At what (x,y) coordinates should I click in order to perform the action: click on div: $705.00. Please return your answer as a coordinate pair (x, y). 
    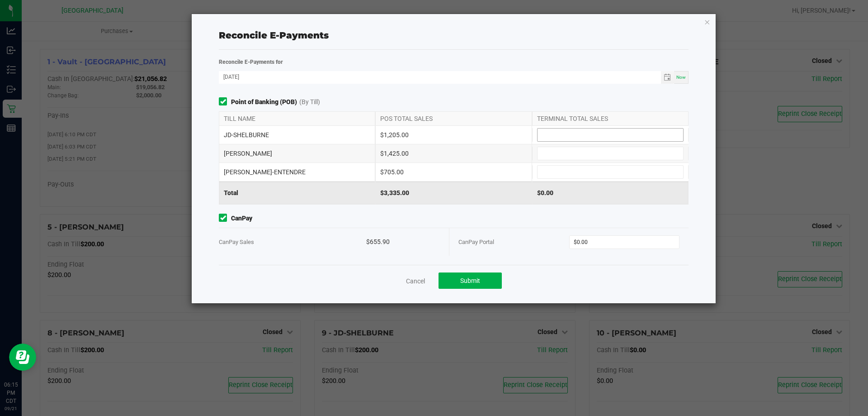
    Looking at the image, I should click on (453, 172).